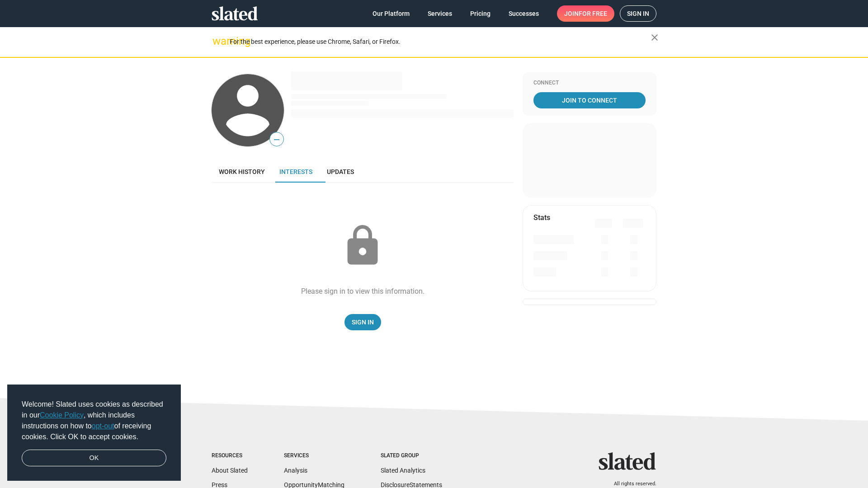  What do you see at coordinates (103, 426) in the screenshot?
I see `a: opt-out` at bounding box center [103, 426].